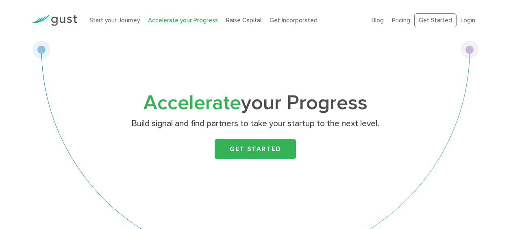  I want to click on h1: your Progress, so click(255, 103).